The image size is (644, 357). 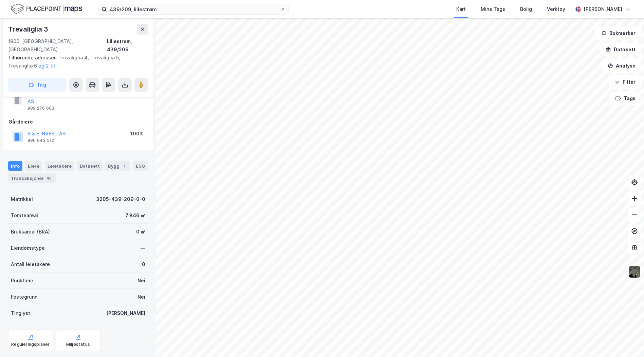 What do you see at coordinates (22, 280) in the screenshot?
I see `div: Punktleie` at bounding box center [22, 280].